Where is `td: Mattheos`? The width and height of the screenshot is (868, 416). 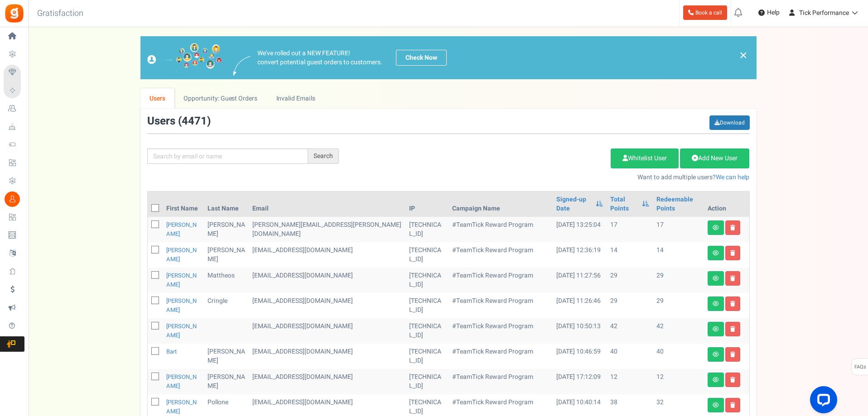
td: Mattheos is located at coordinates (226, 280).